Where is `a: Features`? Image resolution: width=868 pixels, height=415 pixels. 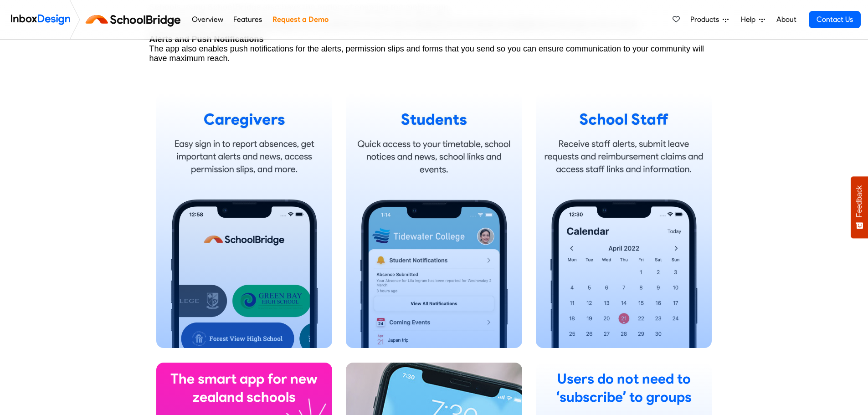
a: Features is located at coordinates (248, 20).